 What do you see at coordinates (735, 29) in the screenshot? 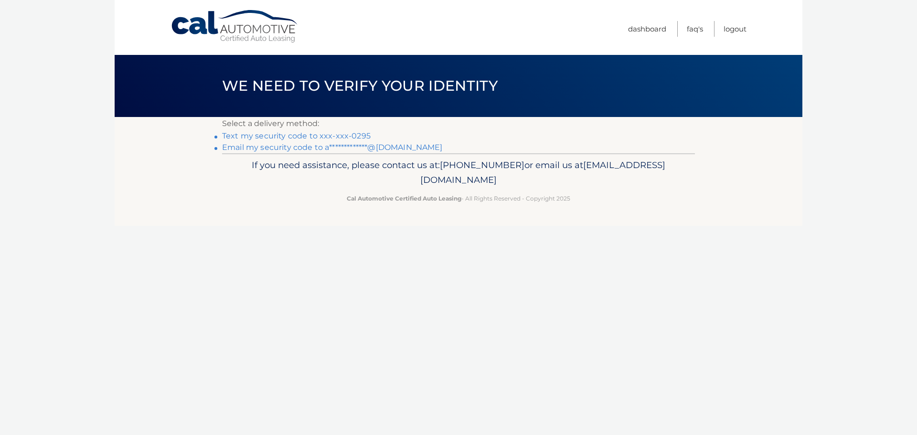
I see `a: Logout` at bounding box center [735, 29].